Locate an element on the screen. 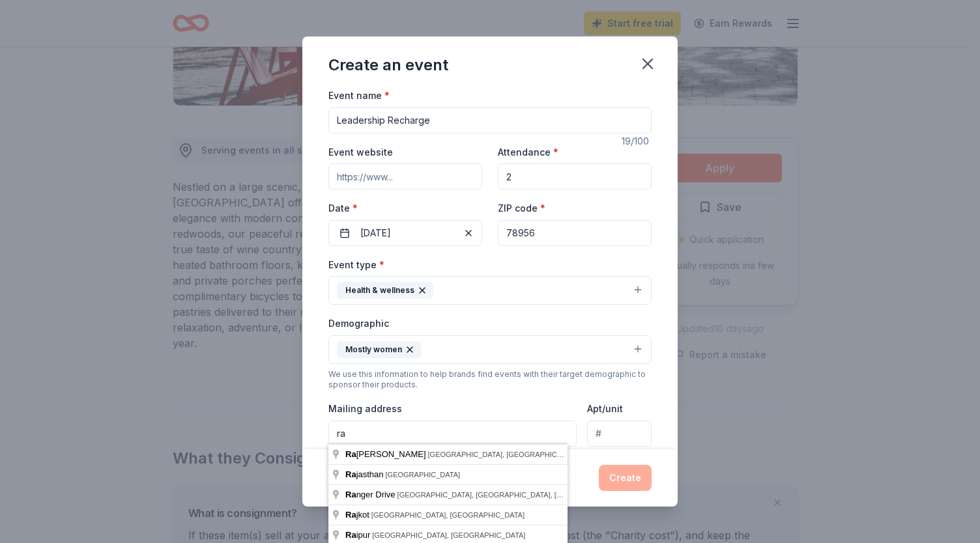 This screenshot has width=980, height=543. input: 20 is located at coordinates (575, 177).